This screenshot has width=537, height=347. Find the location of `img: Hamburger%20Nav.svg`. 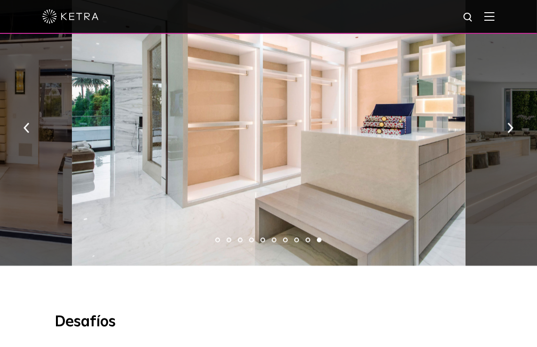

img: Hamburger%20Nav.svg is located at coordinates (489, 16).